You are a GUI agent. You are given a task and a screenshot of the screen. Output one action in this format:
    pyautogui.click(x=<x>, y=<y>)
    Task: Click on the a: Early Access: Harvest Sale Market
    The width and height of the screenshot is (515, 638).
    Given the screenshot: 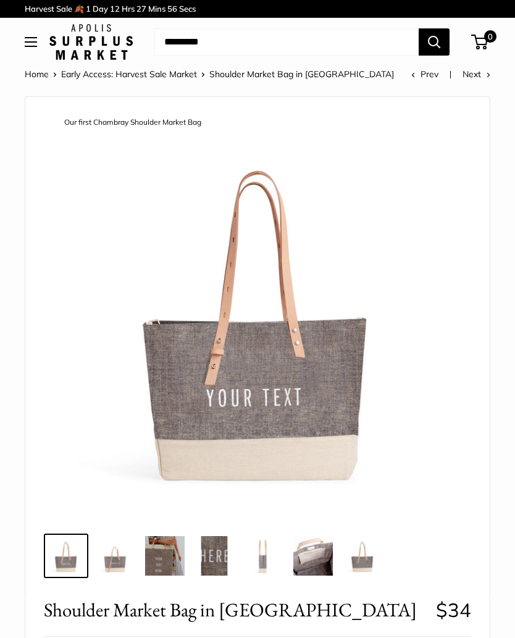 What is the action you would take?
    pyautogui.click(x=129, y=74)
    